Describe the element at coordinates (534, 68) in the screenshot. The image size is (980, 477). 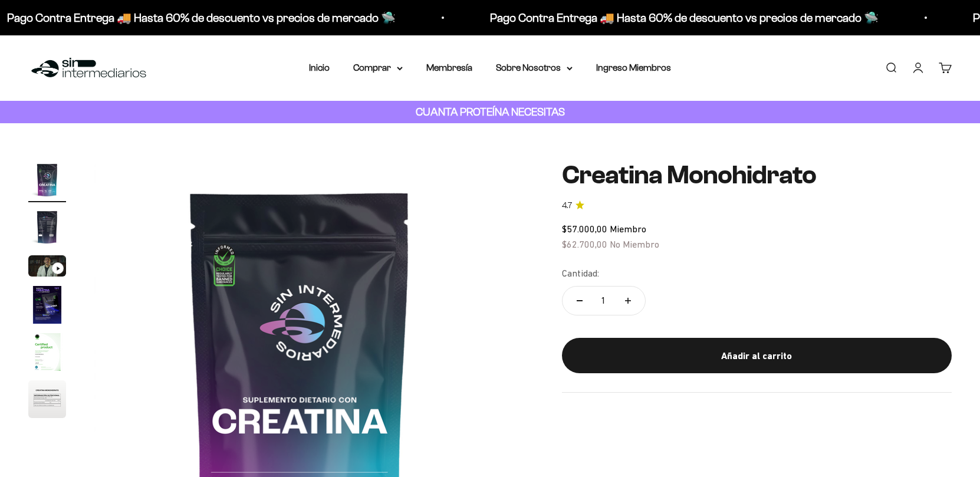
I see `summary: Sobre Nosotros` at that location.